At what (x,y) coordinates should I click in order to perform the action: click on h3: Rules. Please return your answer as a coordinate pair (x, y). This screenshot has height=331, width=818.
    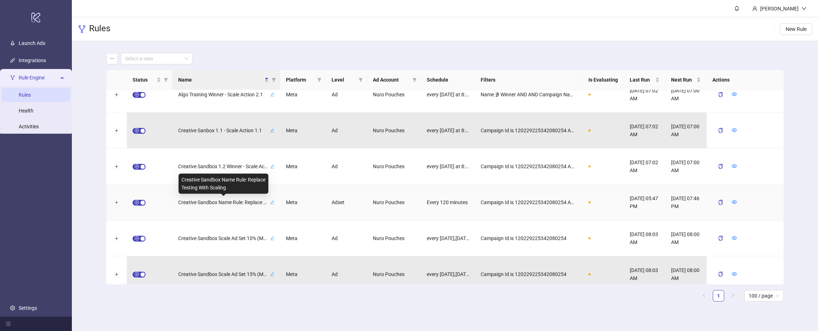
    Looking at the image, I should click on (100, 29).